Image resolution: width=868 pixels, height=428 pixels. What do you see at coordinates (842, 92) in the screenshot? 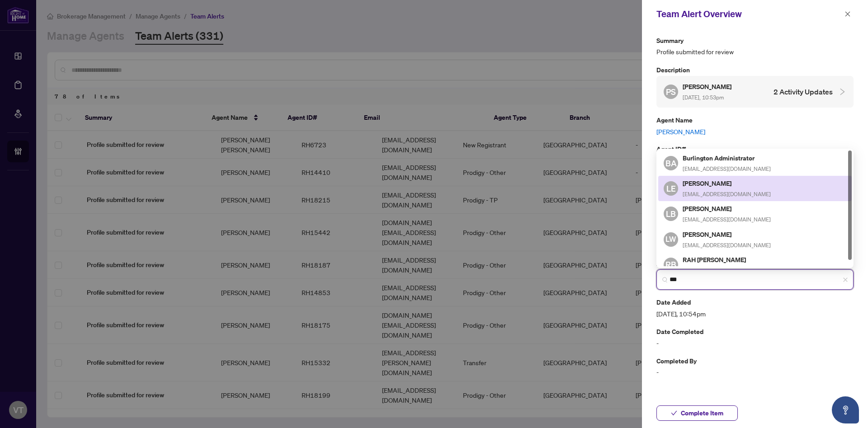
I see `span: collapsed` at bounding box center [842, 92].